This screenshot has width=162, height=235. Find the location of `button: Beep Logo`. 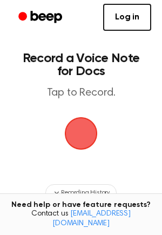

button: Beep Logo is located at coordinates (81, 133).